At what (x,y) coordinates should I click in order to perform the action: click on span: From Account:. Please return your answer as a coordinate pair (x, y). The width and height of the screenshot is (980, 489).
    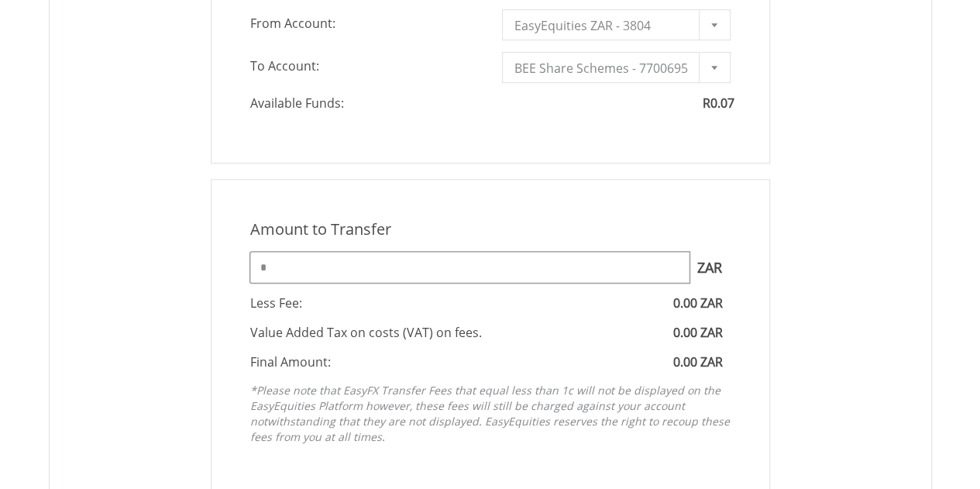
    Looking at the image, I should click on (364, 23).